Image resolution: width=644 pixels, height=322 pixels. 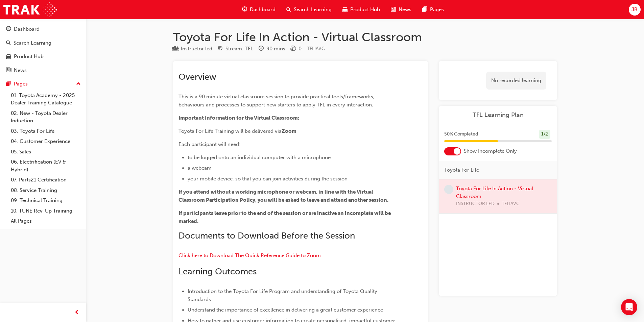 I want to click on a: car-iconProduct Hub, so click(x=361, y=10).